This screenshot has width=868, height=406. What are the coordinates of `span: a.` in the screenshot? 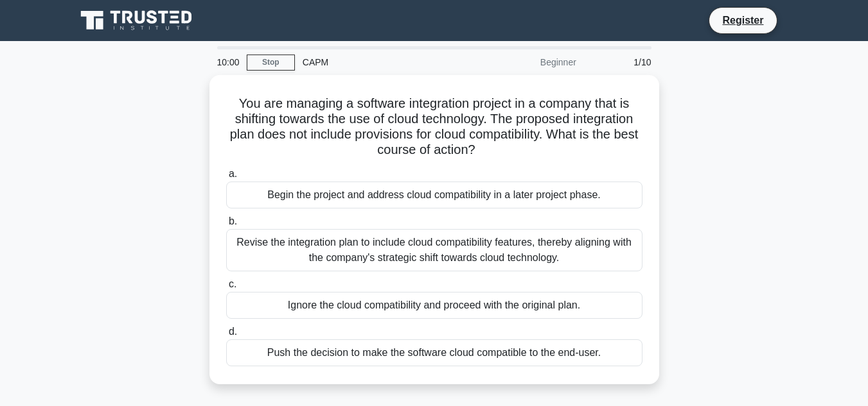 It's located at (233, 173).